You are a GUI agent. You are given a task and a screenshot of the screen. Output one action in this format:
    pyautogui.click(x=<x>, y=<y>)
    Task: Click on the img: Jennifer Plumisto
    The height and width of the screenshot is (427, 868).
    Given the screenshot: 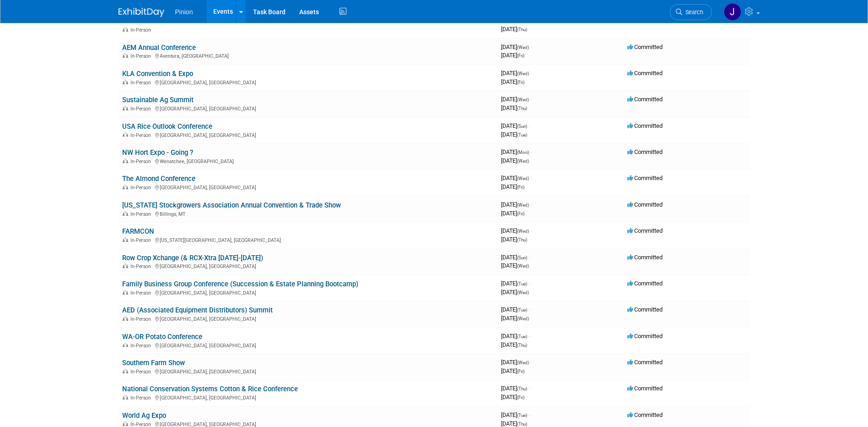 What is the action you would take?
    pyautogui.click(x=733, y=12)
    